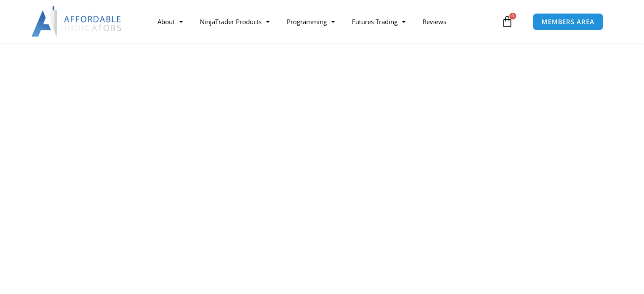 Image resolution: width=644 pixels, height=294 pixels. Describe the element at coordinates (507, 21) in the screenshot. I see `a: 0` at that location.